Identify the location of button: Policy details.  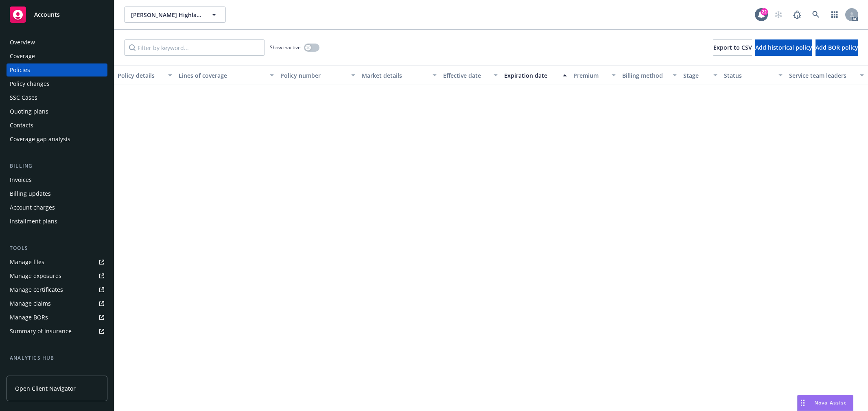
(145, 75).